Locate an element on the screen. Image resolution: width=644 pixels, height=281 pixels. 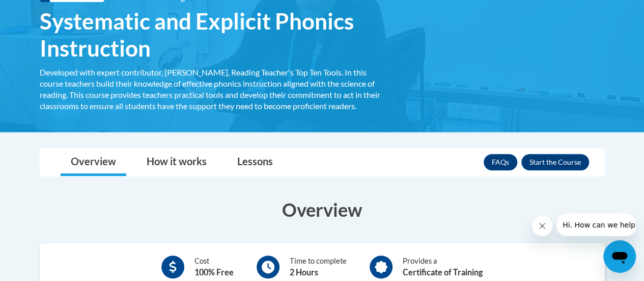
b: 2 Hours is located at coordinates (304, 271).